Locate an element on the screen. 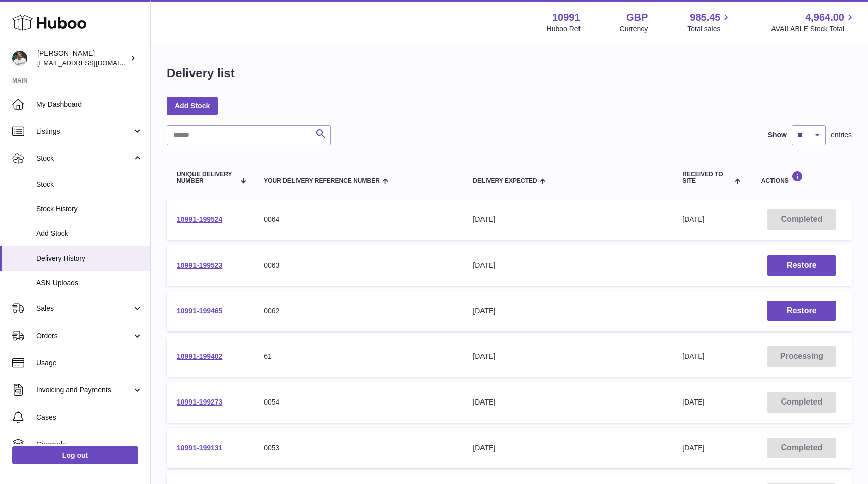 The image size is (868, 484). span: Delivery History is located at coordinates (90, 258).